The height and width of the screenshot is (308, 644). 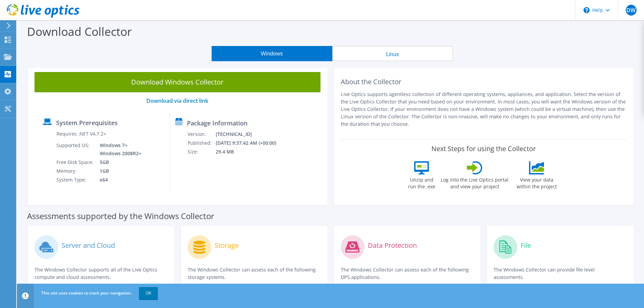 What do you see at coordinates (631, 10) in the screenshot?
I see `span: DW` at bounding box center [631, 10].